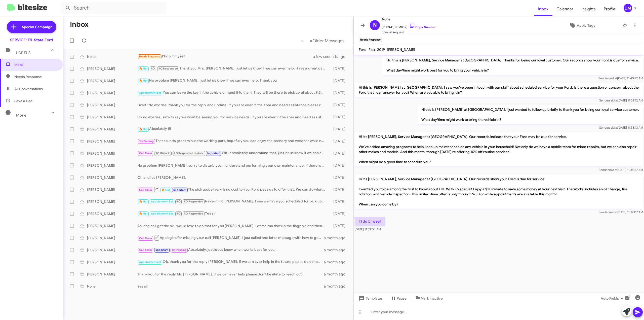 The height and width of the screenshot is (320, 644). What do you see at coordinates (114, 8) in the screenshot?
I see `input: Search` at bounding box center [114, 8].